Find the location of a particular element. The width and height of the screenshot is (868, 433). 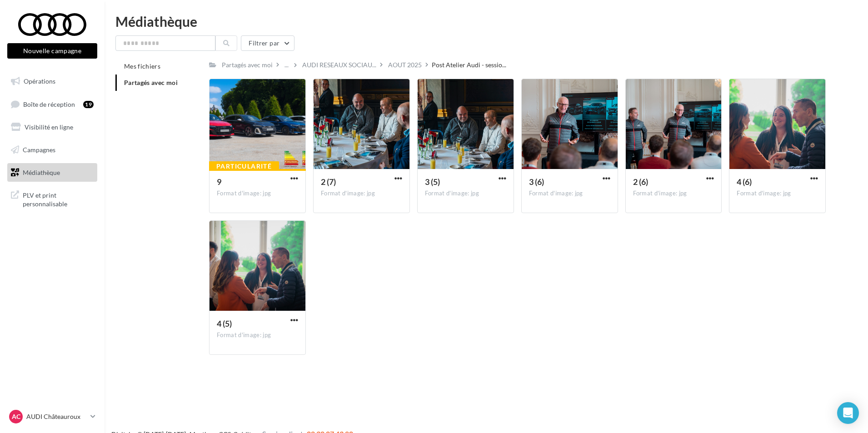

span: 3 (6) is located at coordinates (536, 182).